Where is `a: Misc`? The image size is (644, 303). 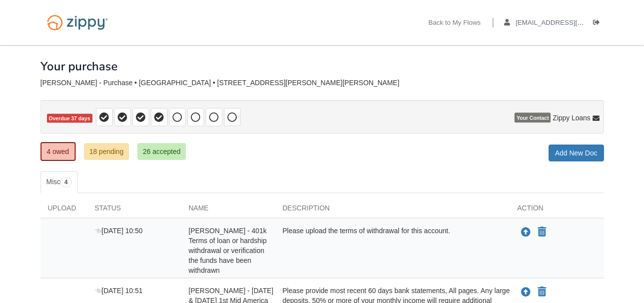 a: Misc is located at coordinates (59, 182).